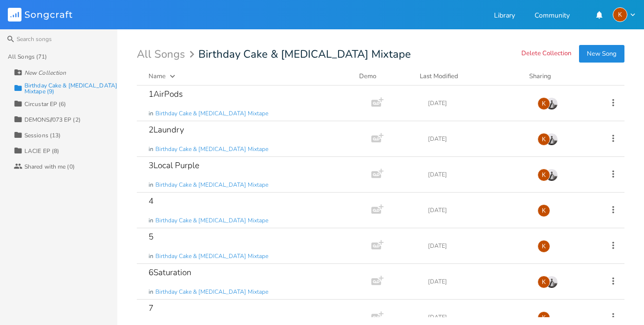 The width and height of the screenshot is (644, 325). Describe the element at coordinates (52, 120) in the screenshot. I see `div: DEMONS//073 EP (2)` at that location.